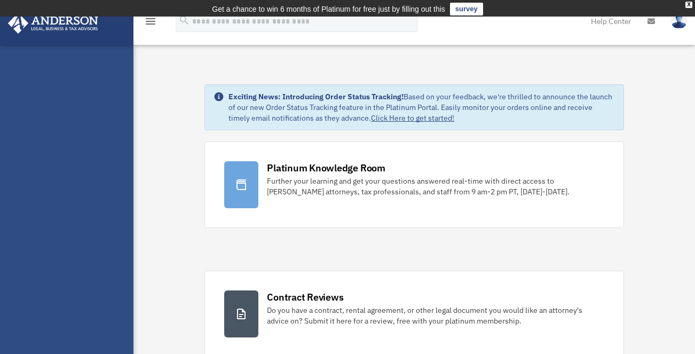  What do you see at coordinates (150, 23) in the screenshot?
I see `a: menu` at bounding box center [150, 23].